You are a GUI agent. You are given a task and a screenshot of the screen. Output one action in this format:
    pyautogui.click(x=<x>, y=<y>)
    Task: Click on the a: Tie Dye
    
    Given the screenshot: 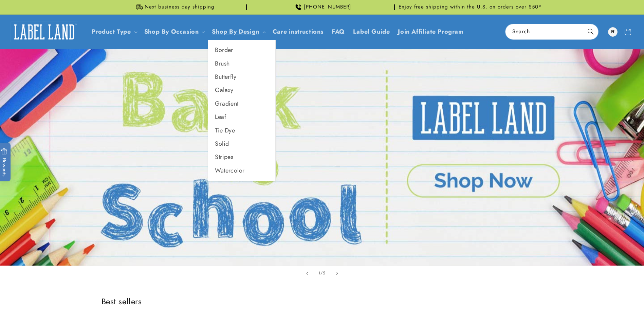 What is the action you would take?
    pyautogui.click(x=242, y=131)
    